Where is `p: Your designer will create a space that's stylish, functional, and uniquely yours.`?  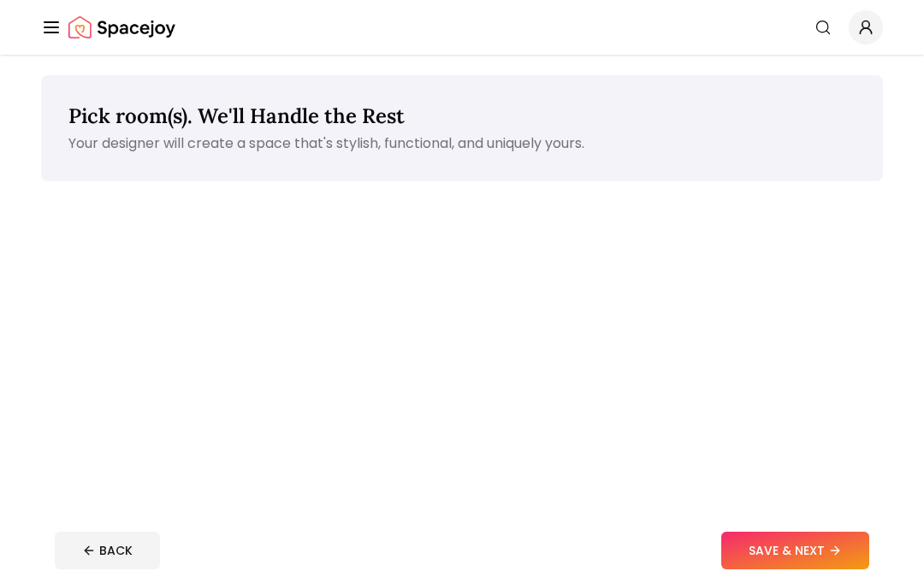
p: Your designer will create a space that's stylish, functional, and uniquely yours. is located at coordinates (462, 144).